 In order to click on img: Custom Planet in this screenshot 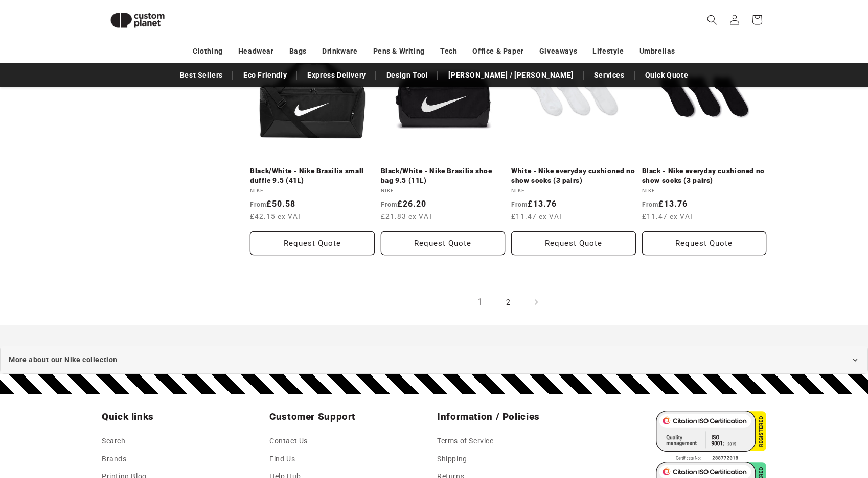, I will do `click(138, 20)`.